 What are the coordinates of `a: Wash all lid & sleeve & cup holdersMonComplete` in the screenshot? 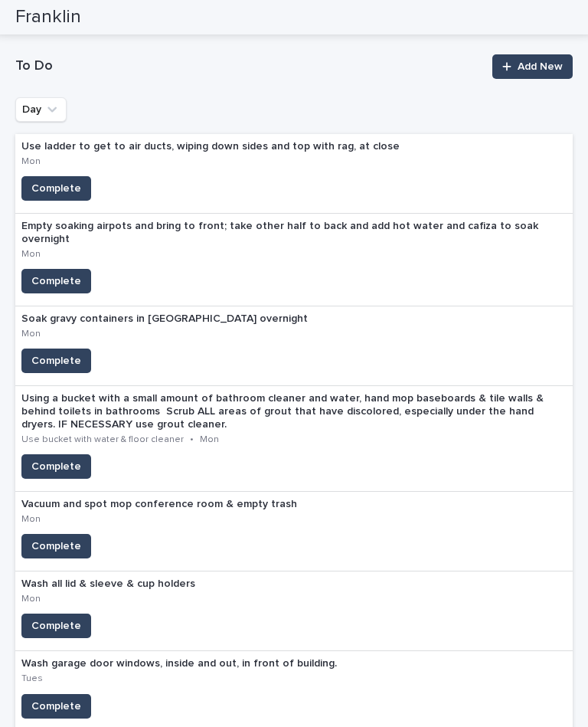 It's located at (294, 611).